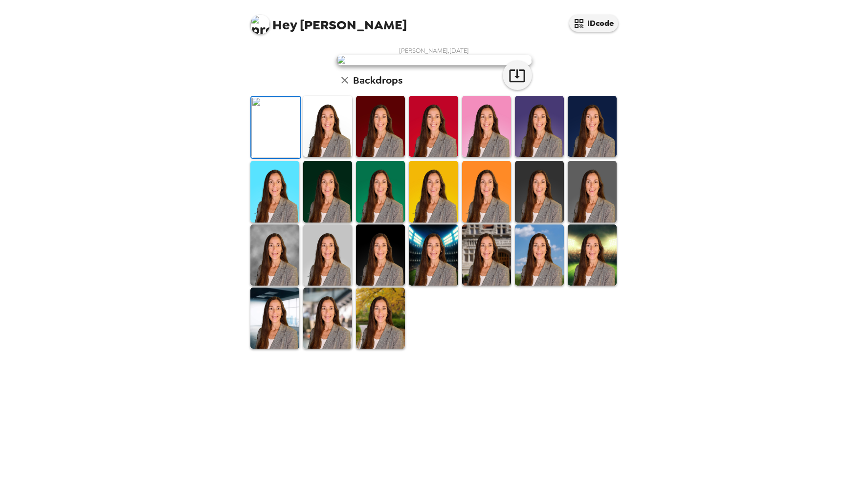 This screenshot has height=491, width=868. I want to click on img: user, so click(434, 60).